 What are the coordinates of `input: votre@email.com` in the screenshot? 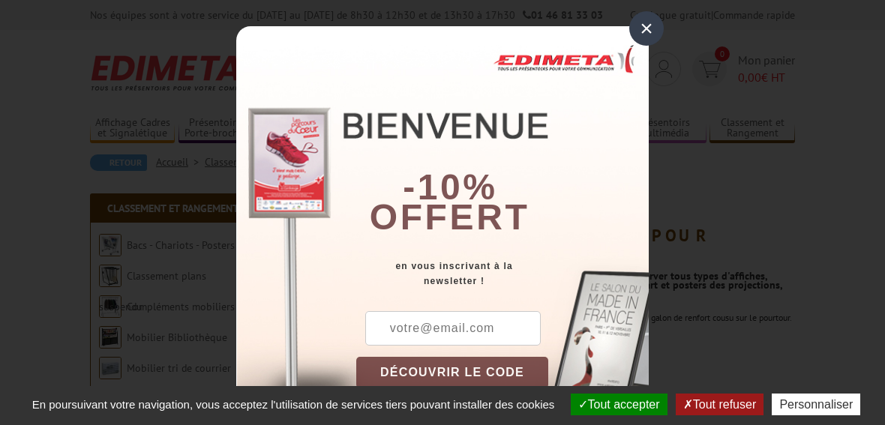 It's located at (453, 328).